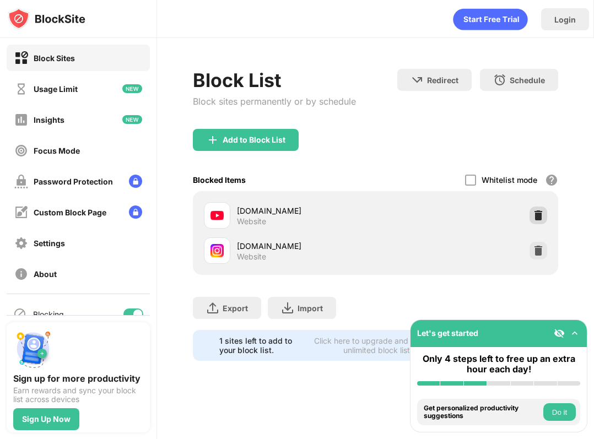 The height and width of the screenshot is (439, 594). Describe the element at coordinates (262, 345) in the screenshot. I see `div: 1 sites left to add to your block list.` at that location.